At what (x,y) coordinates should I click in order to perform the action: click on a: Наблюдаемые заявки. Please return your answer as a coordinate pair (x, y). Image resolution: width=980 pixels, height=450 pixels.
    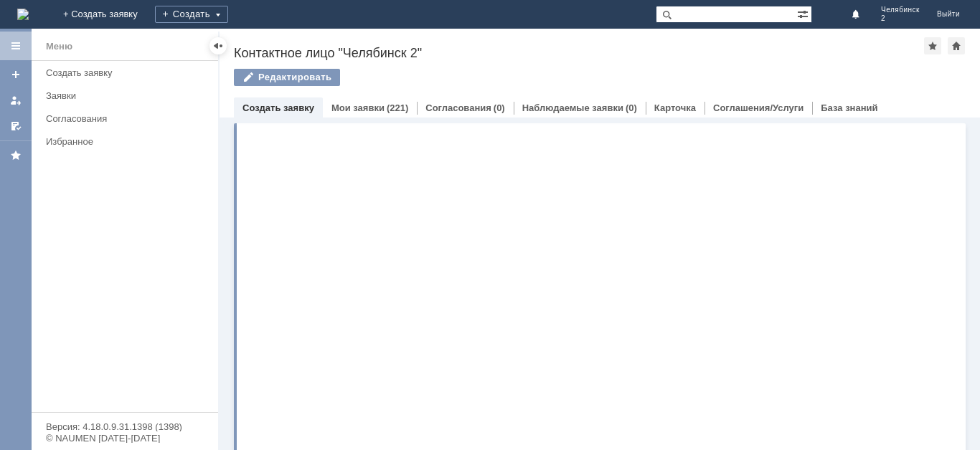
    Looking at the image, I should click on (572, 107).